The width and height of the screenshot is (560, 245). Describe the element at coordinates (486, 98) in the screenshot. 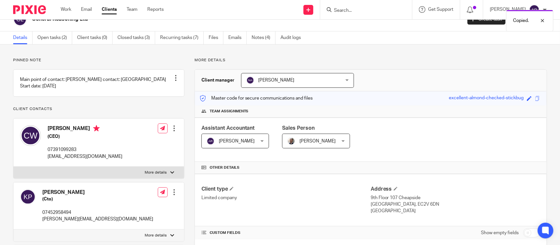

I see `div: excellent-almond-checked-stickbug` at that location.